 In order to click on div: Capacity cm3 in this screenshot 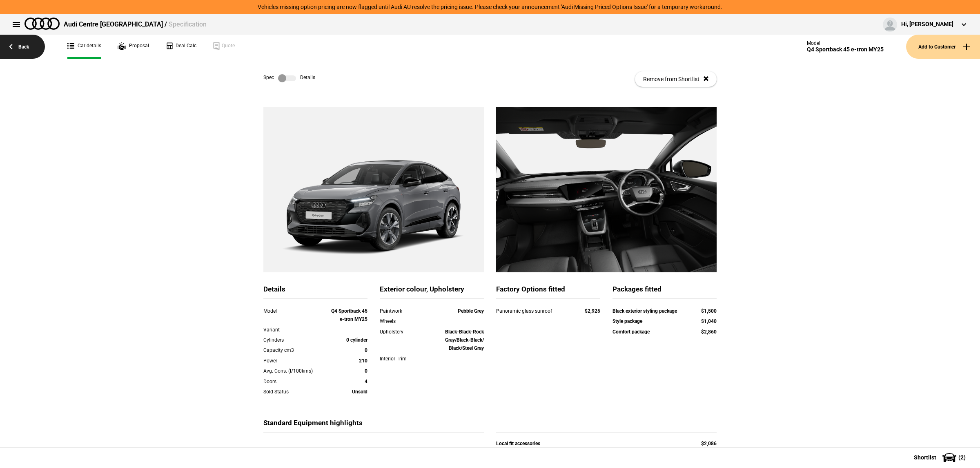, I will do `click(295, 351)`.